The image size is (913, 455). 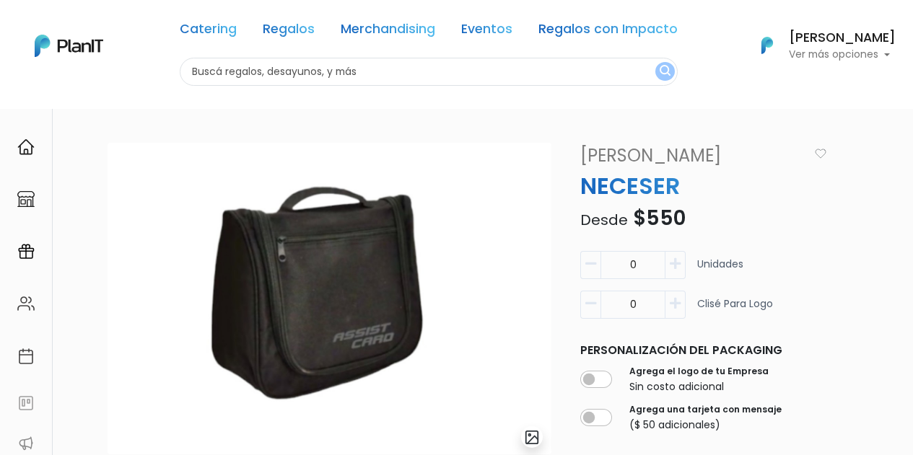 I want to click on img: people-662611757002400ad9ed0e3c099ab2801c6687ba6c219adb57efc949bc21e19d.svg, so click(x=26, y=304).